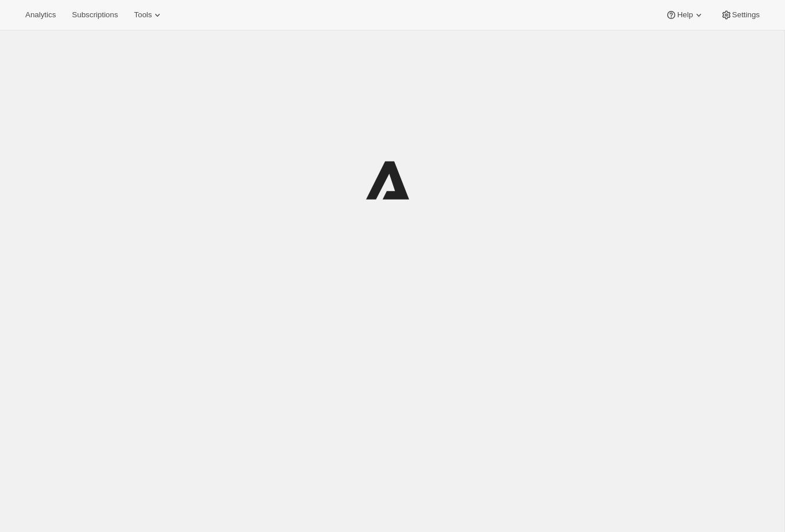 The width and height of the screenshot is (785, 532). Describe the element at coordinates (40, 15) in the screenshot. I see `button: Analytics` at that location.